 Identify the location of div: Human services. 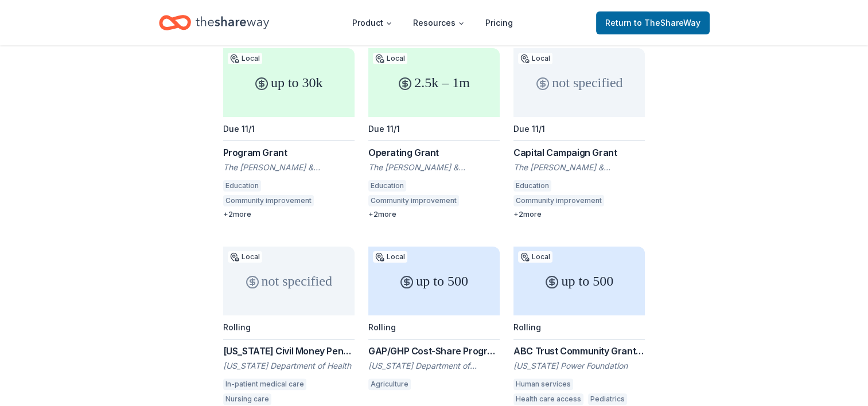
(543, 384).